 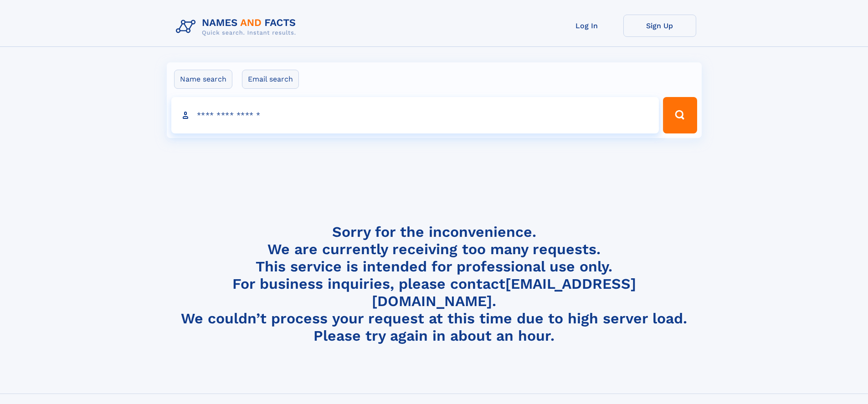 I want to click on label: Name search, so click(x=203, y=79).